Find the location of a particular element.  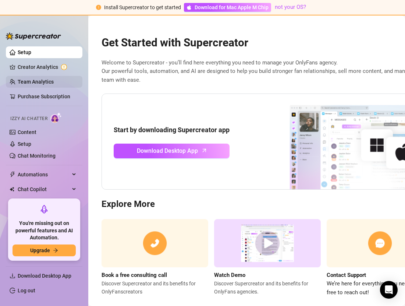

strong: Start by downloading Supercreator app is located at coordinates (172, 130).